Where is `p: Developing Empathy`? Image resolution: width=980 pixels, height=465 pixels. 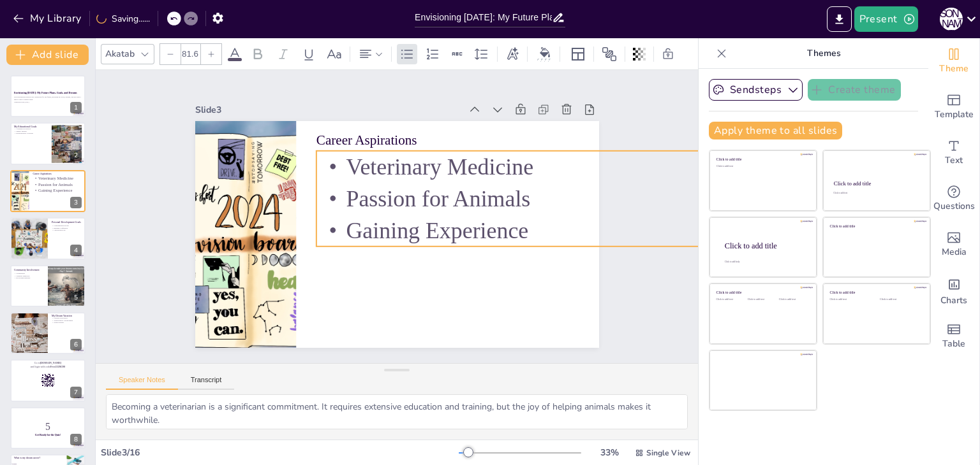 p: Developing Empathy is located at coordinates (29, 278).